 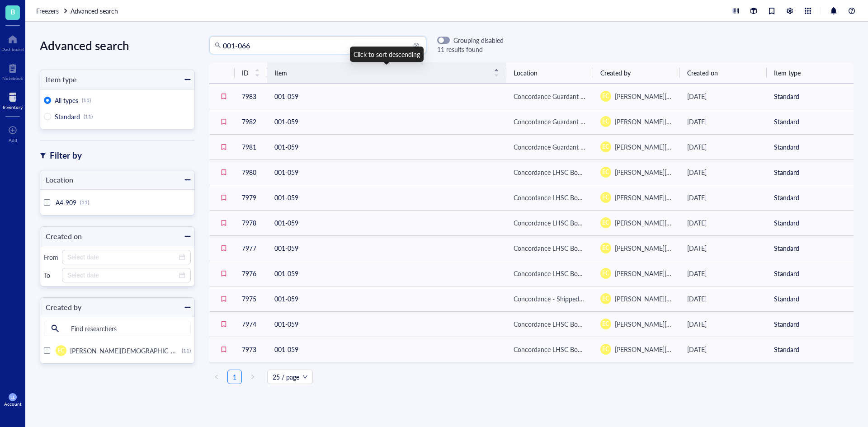 I want to click on span: All types, so click(x=67, y=100).